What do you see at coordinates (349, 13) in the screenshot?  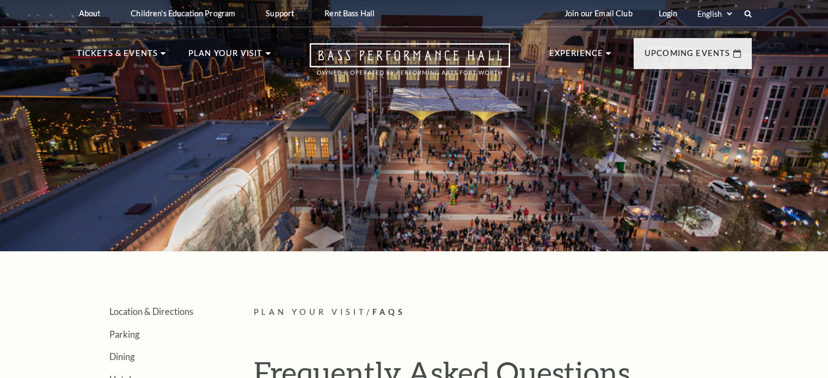 I see `p: Rent Bass Hall` at bounding box center [349, 13].